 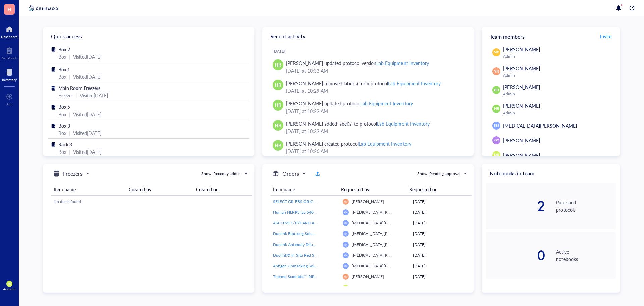 What do you see at coordinates (605, 36) in the screenshot?
I see `a: Invite` at bounding box center [605, 36].